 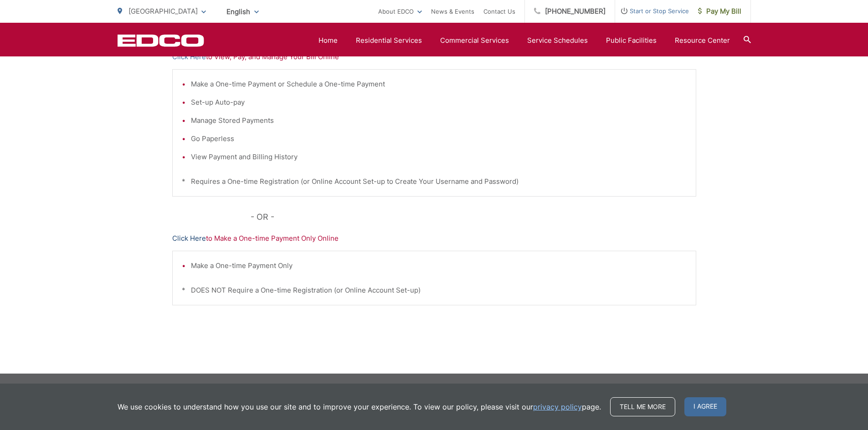 What do you see at coordinates (434, 57) in the screenshot?
I see `p: to View, Pay, and Manage Your Bill Online` at bounding box center [434, 57].